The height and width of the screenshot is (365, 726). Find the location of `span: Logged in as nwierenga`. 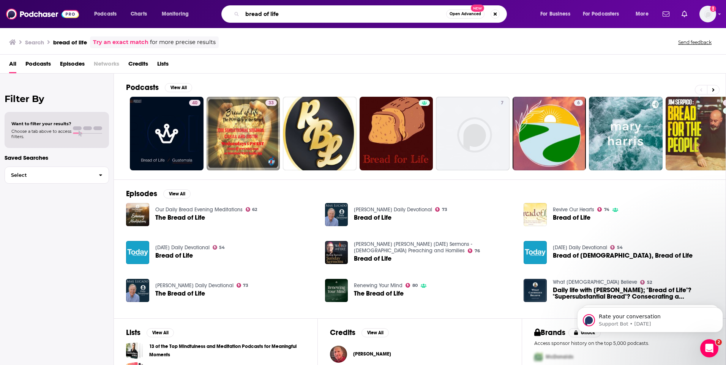

span: Logged in as nwierenga is located at coordinates (708, 14).